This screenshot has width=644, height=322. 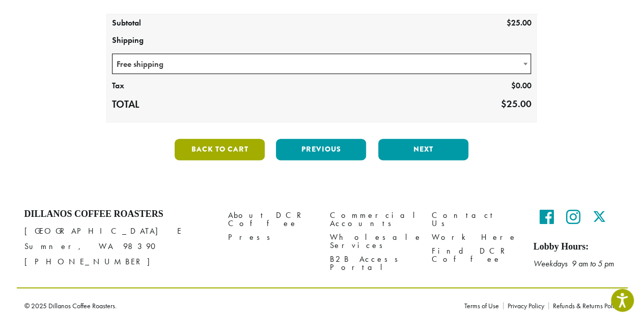 What do you see at coordinates (475, 237) in the screenshot?
I see `a: Work Here` at bounding box center [475, 237].